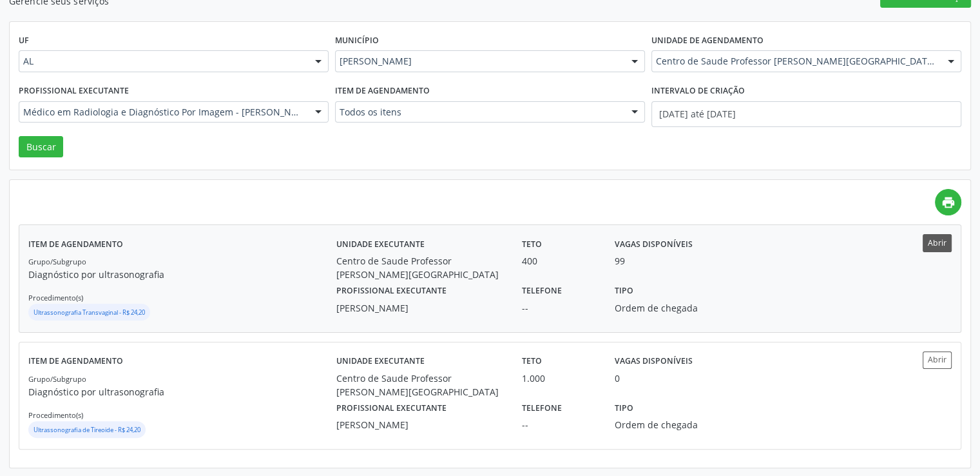 The width and height of the screenshot is (980, 476). I want to click on label: UF, so click(24, 41).